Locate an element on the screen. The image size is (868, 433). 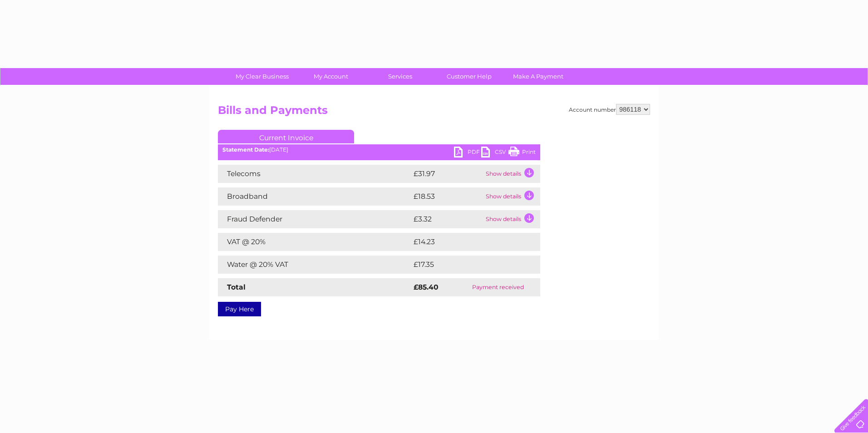
td: Fraud Defender is located at coordinates (314, 219).